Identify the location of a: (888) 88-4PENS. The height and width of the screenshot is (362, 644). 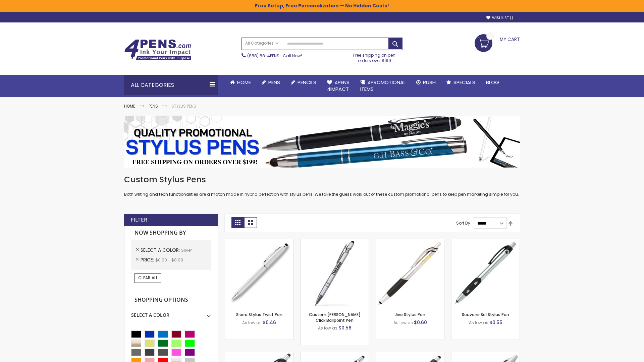
(264, 55).